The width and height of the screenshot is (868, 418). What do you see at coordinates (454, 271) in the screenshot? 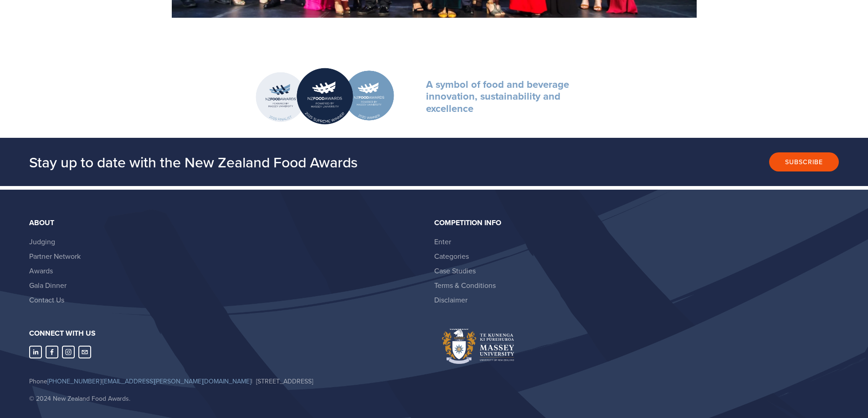
I see `a: Case Studies` at bounding box center [454, 271].